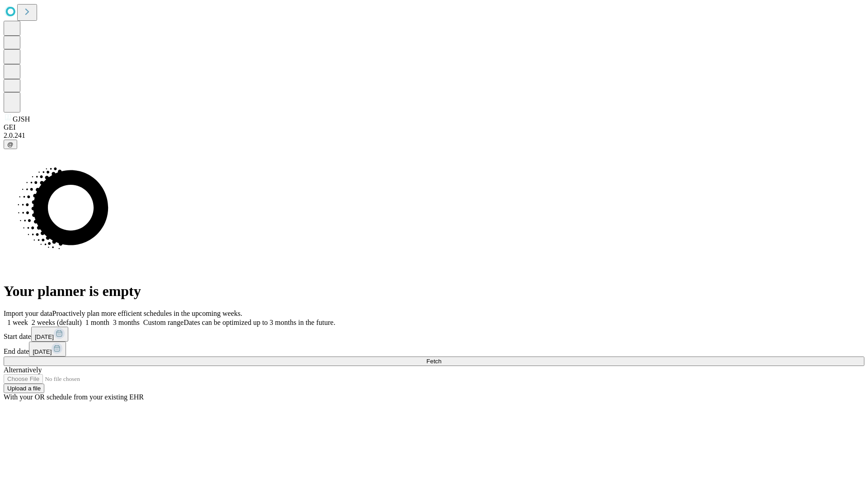 The width and height of the screenshot is (868, 488). Describe the element at coordinates (434, 361) in the screenshot. I see `button: Fetch` at that location.